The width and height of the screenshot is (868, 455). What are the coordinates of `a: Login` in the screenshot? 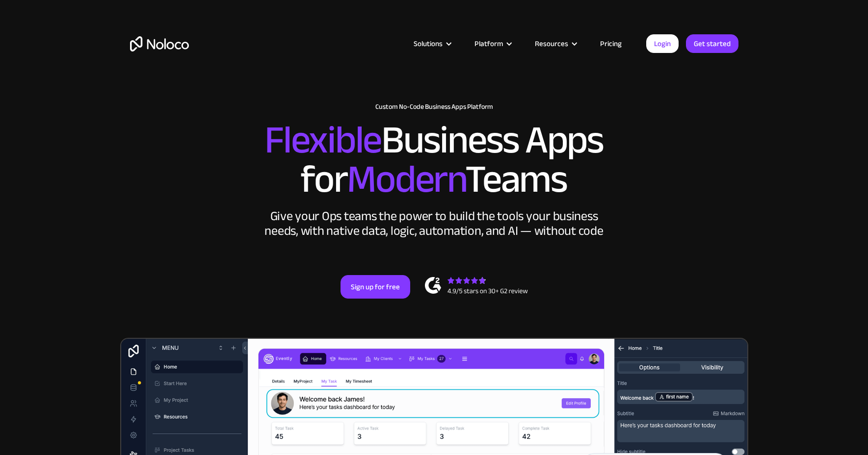 It's located at (663, 43).